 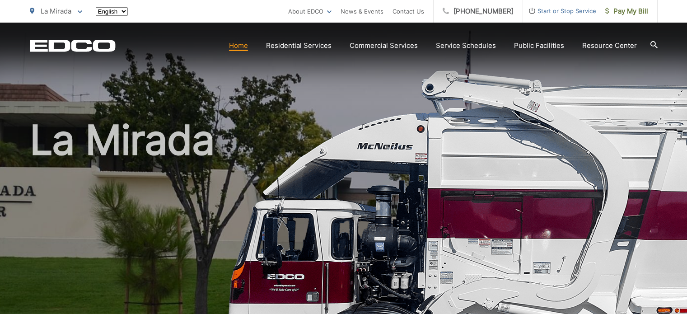 What do you see at coordinates (112, 11) in the screenshot?
I see `select: Select a language` at bounding box center [112, 11].